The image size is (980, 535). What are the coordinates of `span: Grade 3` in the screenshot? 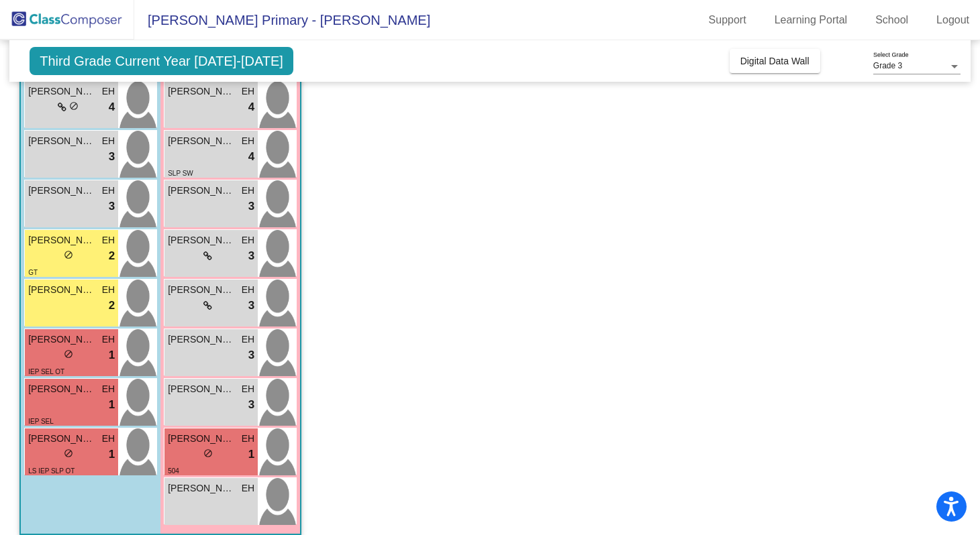 It's located at (888, 66).